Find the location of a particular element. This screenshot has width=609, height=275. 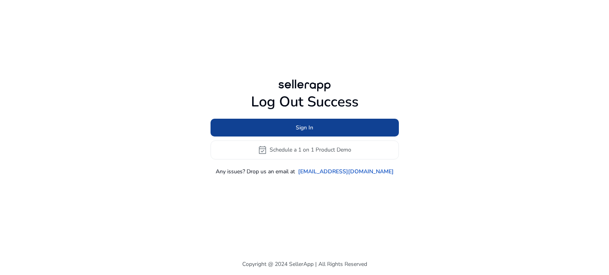

button: Sign In is located at coordinates (304, 128).